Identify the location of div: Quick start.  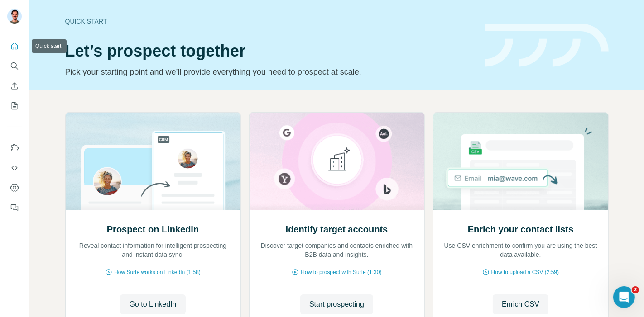
(270, 21).